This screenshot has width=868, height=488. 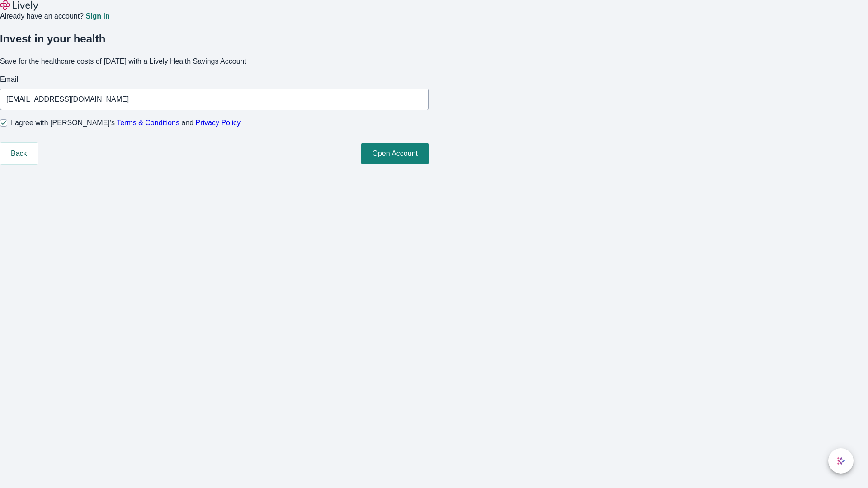 I want to click on a: Privacy Policy, so click(x=218, y=122).